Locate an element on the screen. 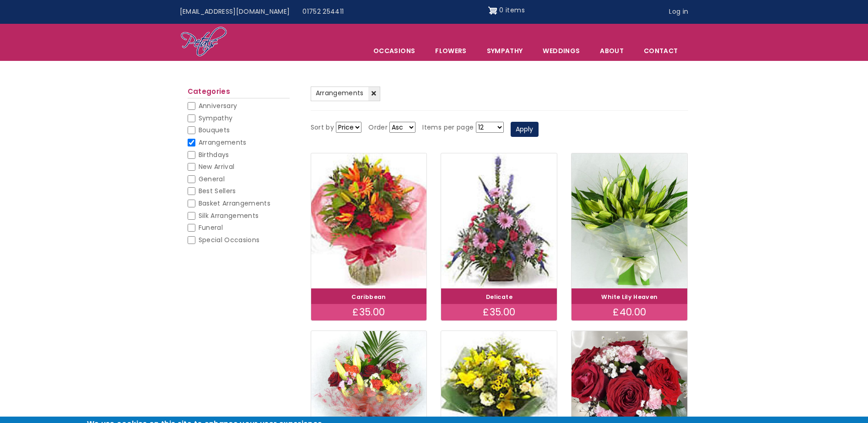  span: Funeral is located at coordinates (210, 228).